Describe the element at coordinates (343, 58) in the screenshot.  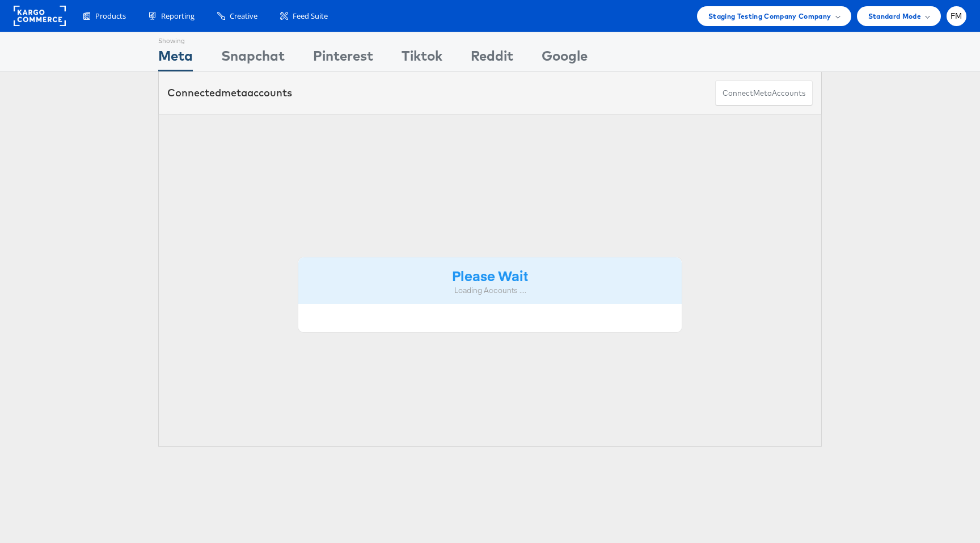
I see `div: Pinterest` at that location.